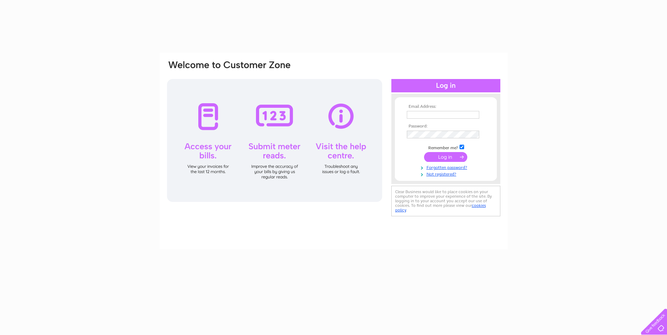  What do you see at coordinates (445, 157) in the screenshot?
I see `input: Submit` at bounding box center [445, 157].